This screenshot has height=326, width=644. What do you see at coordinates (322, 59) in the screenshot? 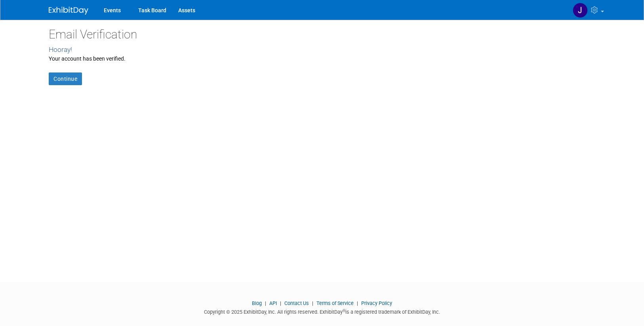
I see `div: Your account has been verified.` at bounding box center [322, 59].